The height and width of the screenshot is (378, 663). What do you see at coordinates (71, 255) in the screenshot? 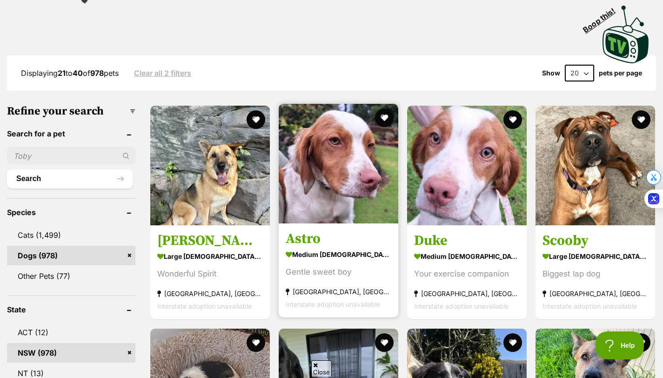
I see `a: Dogs (978)` at bounding box center [71, 255].